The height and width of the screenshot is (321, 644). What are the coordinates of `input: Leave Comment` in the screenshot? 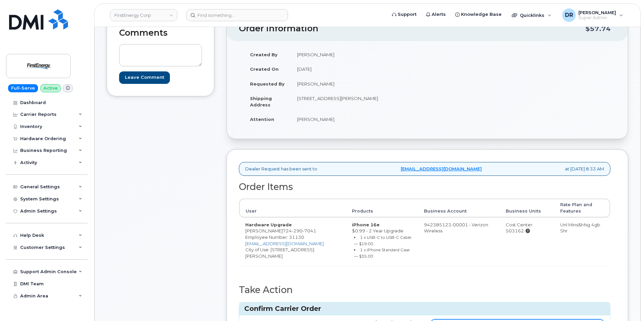 It's located at (144, 78).